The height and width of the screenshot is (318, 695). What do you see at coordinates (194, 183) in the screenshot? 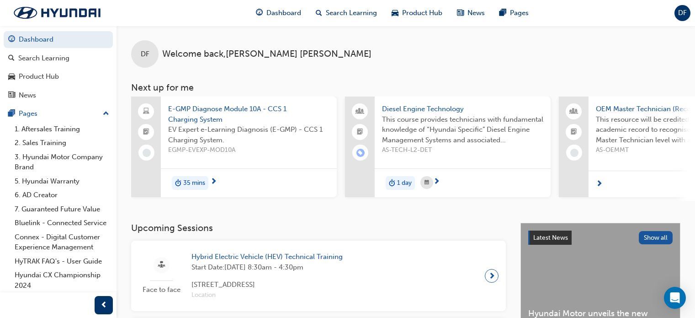
I see `span: 35 mins` at bounding box center [194, 183].